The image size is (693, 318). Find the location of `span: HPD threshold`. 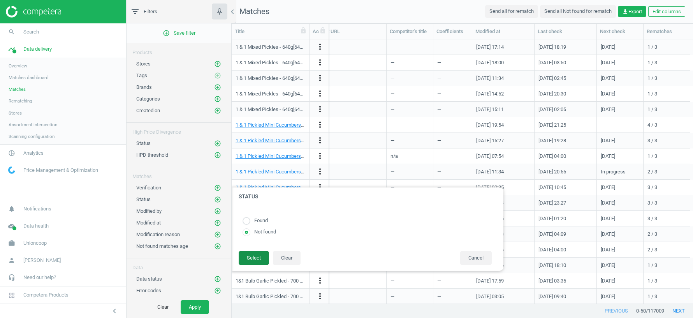

span: HPD threshold is located at coordinates (152, 155).